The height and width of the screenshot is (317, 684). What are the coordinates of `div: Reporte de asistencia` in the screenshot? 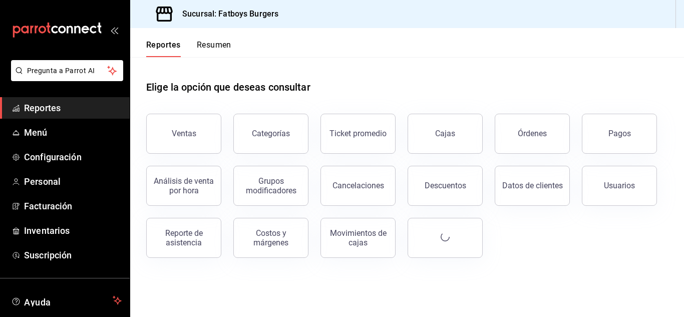 It's located at (184, 238).